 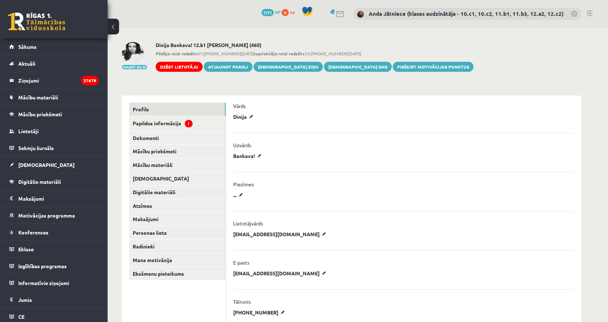 What do you see at coordinates (249, 156) in the screenshot?
I see `p: Bankava!` at bounding box center [249, 156].